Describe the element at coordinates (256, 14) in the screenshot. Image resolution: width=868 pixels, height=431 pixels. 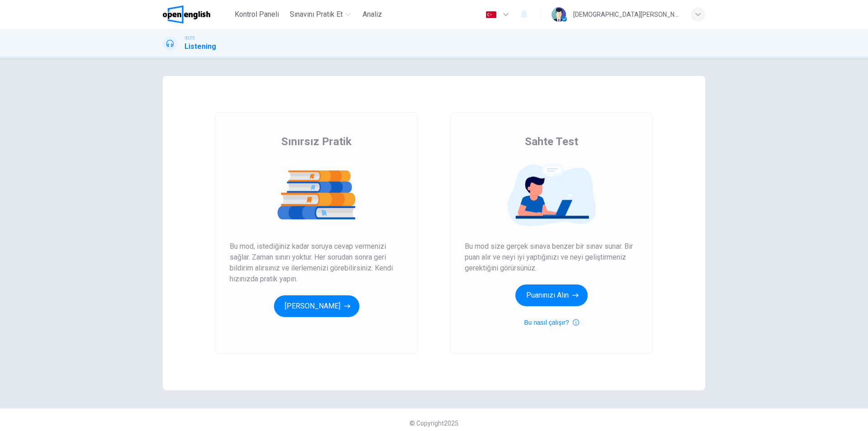
I see `a: Kontrol Paneli` at that location.